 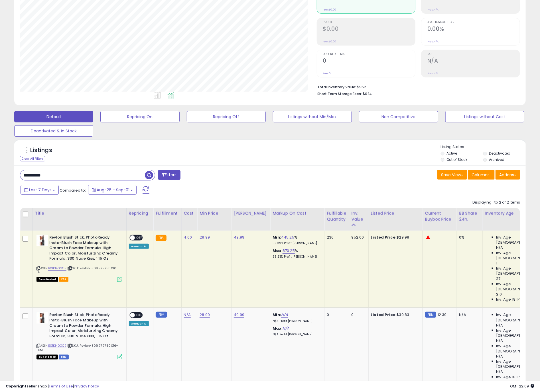 I want to click on span: Last 7 Days, so click(x=40, y=190).